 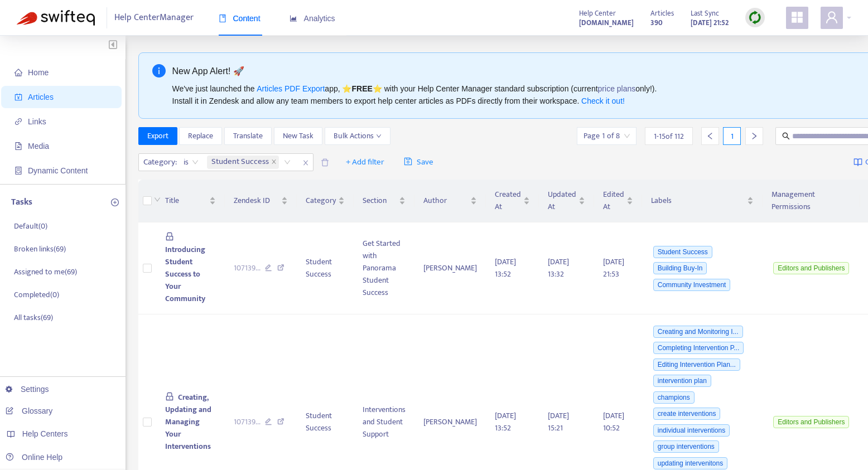 I want to click on button: saveSave, so click(x=418, y=162).